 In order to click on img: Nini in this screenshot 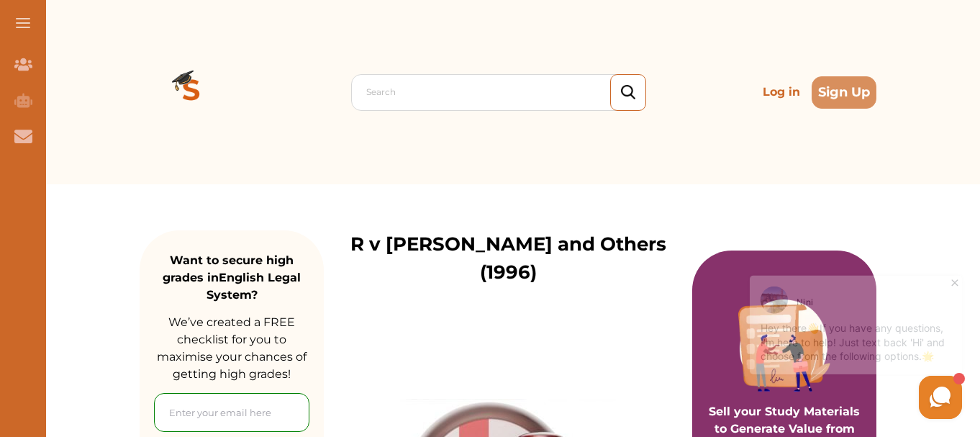, I will do `click(140, 28)`.